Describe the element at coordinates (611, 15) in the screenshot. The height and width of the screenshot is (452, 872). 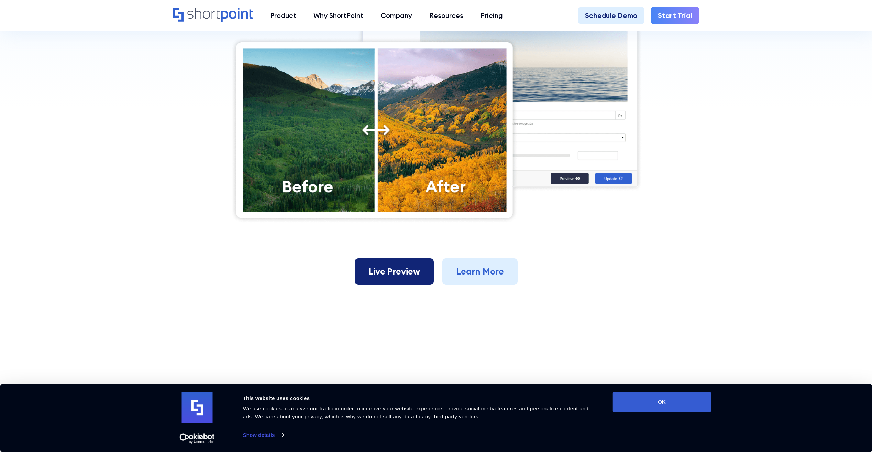
I see `a: Schedule Demo` at that location.